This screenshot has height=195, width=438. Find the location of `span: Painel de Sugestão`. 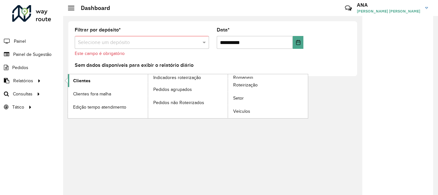

span: Painel de Sugestão is located at coordinates (32, 54).